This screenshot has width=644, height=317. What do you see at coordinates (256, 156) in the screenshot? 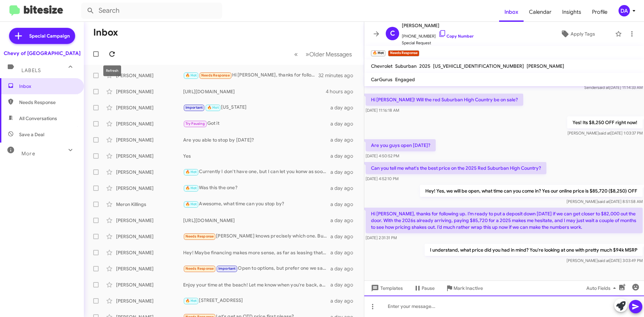
I see `div: Yes` at bounding box center [256, 156].